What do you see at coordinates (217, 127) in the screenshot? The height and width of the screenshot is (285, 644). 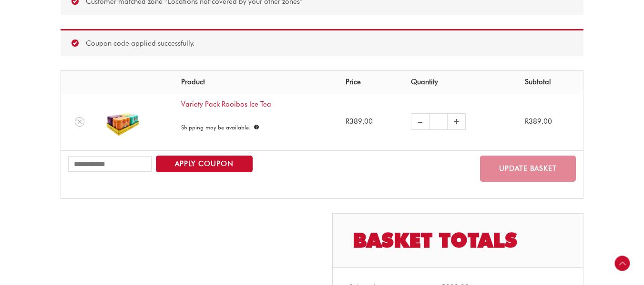 I see `small: Shipping may be available.` at bounding box center [217, 127].